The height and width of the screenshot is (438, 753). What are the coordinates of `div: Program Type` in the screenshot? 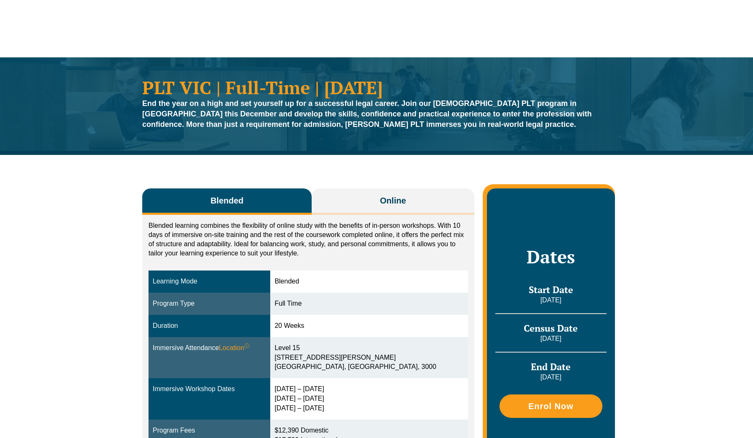 It's located at (209, 303).